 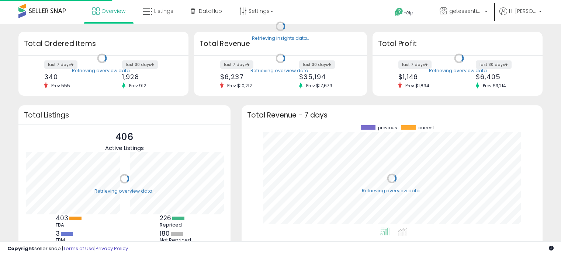 What do you see at coordinates (113, 11) in the screenshot?
I see `span: Overview` at bounding box center [113, 11].